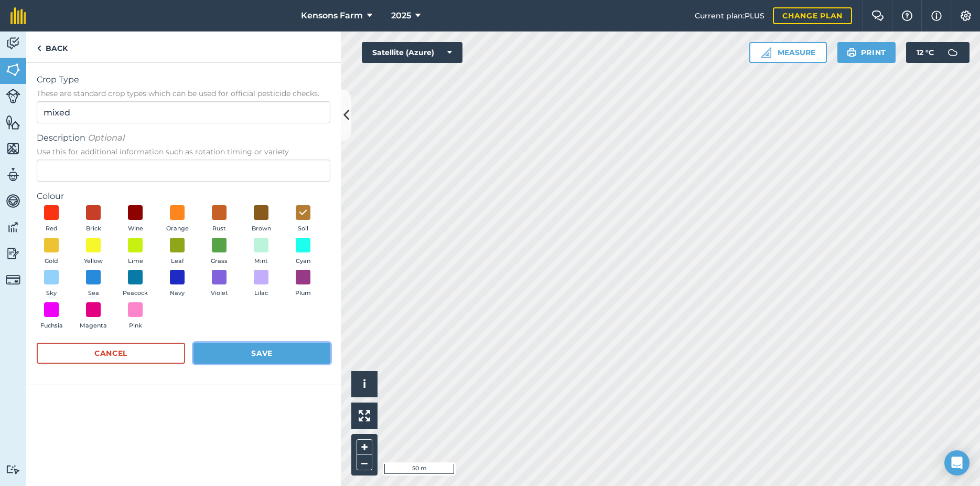 The height and width of the screenshot is (486, 980). What do you see at coordinates (925, 53) in the screenshot?
I see `span: 12 ° C` at bounding box center [925, 53].